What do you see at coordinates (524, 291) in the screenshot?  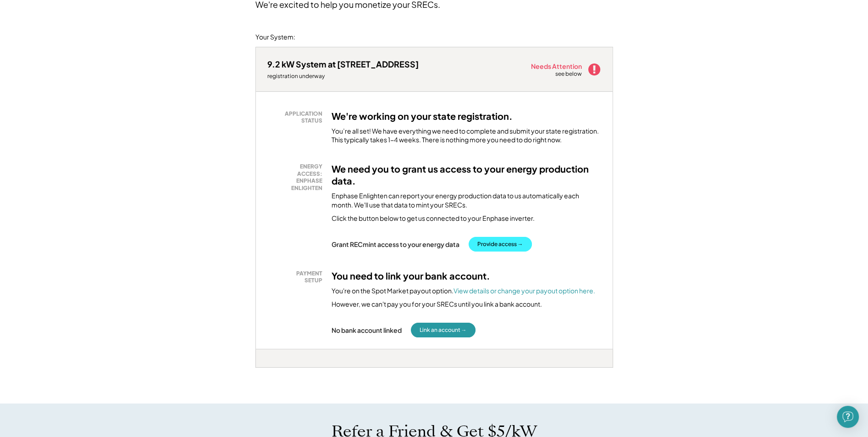 I see `a: View details or change your payout option here.` at bounding box center [524, 291].